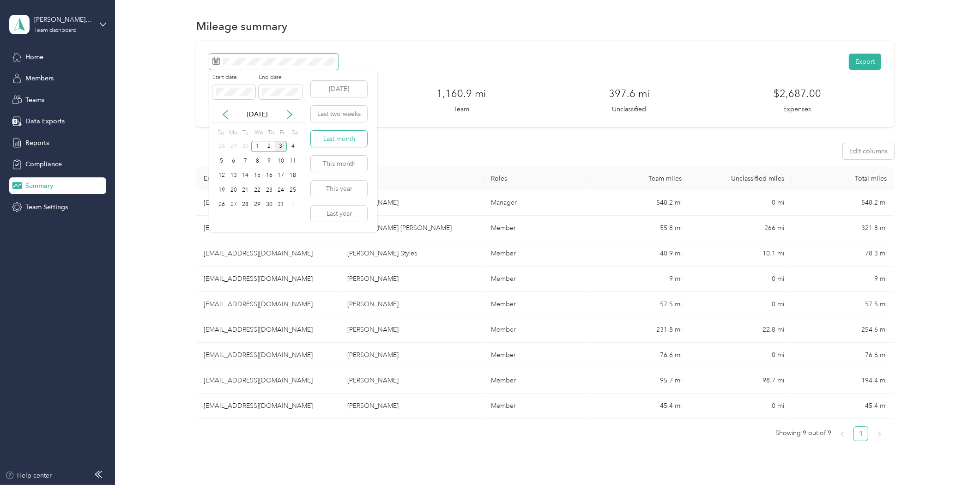  Describe the element at coordinates (246, 190) in the screenshot. I see `div: 21` at that location.